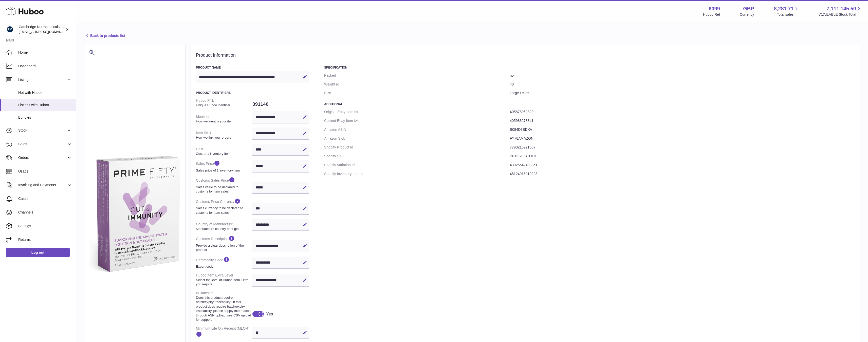  What do you see at coordinates (45, 199) in the screenshot?
I see `span: Cases` at bounding box center [45, 199].